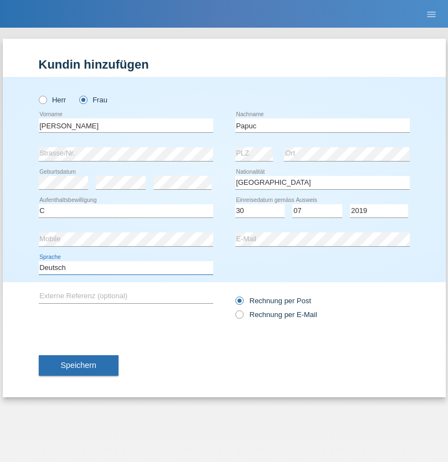  What do you see at coordinates (224, 64) in the screenshot?
I see `h1: Kundin hinzufügen` at bounding box center [224, 64].